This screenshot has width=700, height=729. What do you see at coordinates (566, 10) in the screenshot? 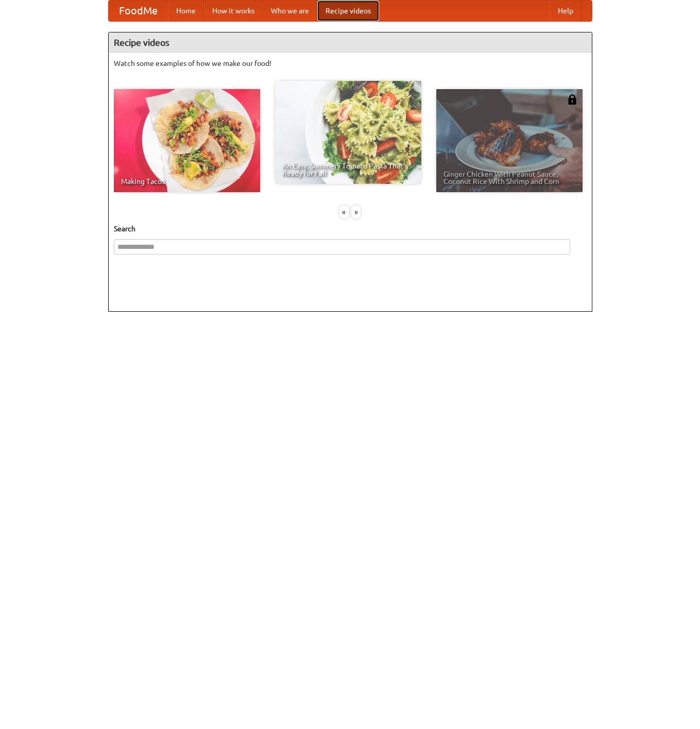
I see `a: Help` at bounding box center [566, 10].